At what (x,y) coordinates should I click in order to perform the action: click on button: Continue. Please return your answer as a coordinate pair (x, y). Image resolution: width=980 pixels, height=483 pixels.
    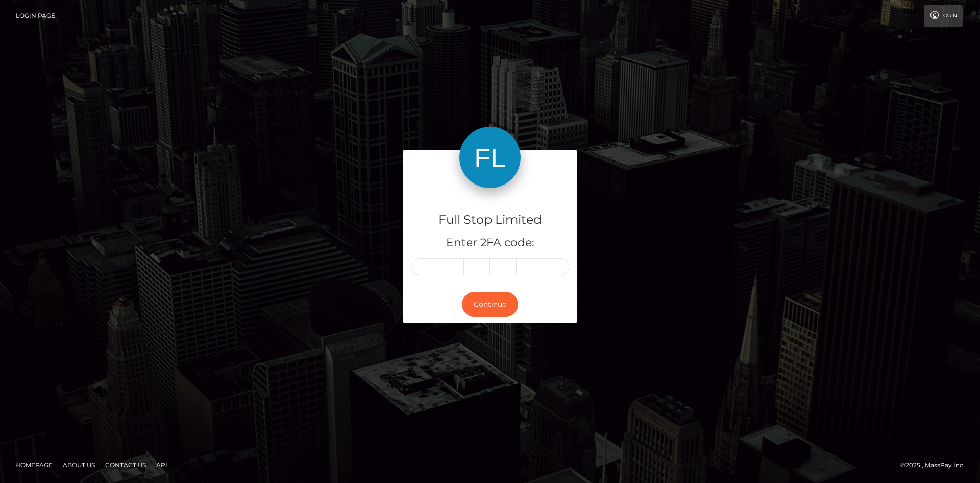
    Looking at the image, I should click on (490, 304).